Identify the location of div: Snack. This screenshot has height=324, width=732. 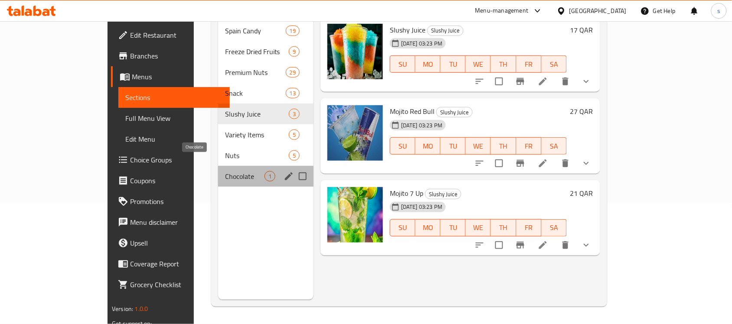
(255, 93).